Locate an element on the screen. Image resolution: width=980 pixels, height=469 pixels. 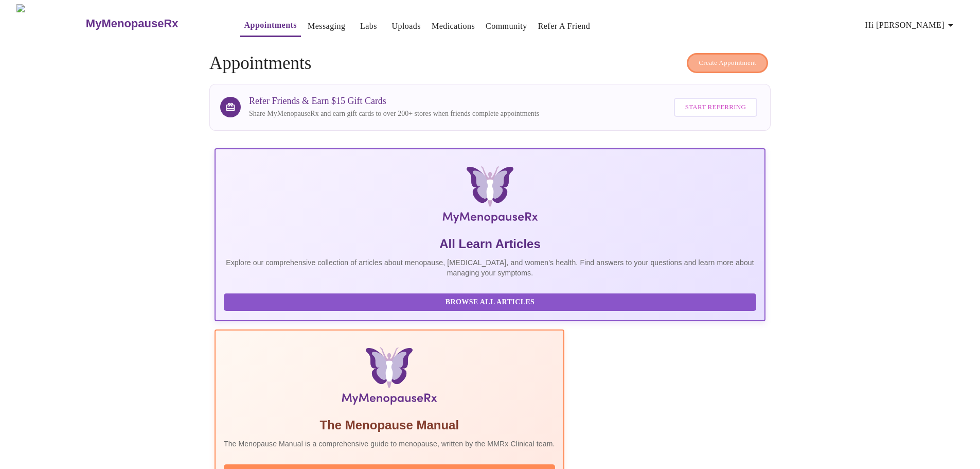
span: Start Referring is located at coordinates (715, 107).